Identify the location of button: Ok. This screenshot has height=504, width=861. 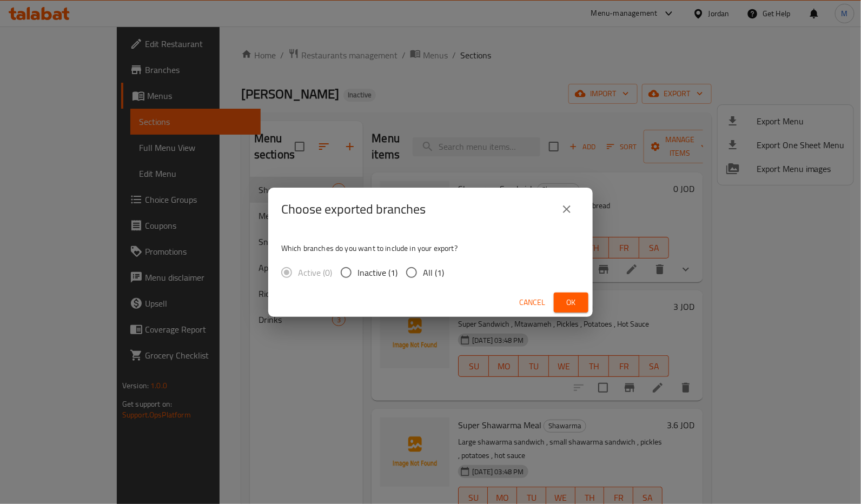
(571, 302).